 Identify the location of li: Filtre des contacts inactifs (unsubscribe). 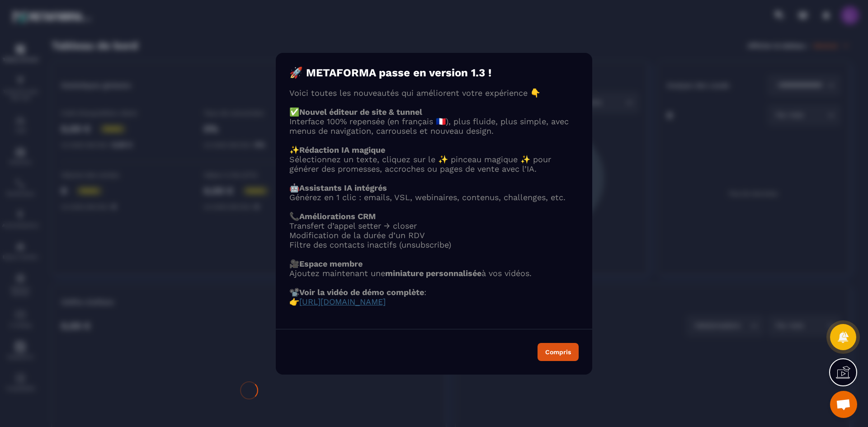
(434, 244).